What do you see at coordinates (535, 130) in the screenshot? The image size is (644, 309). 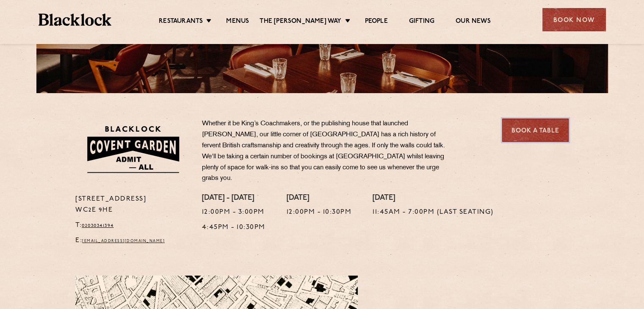 I see `a: Book a Table` at bounding box center [535, 130].